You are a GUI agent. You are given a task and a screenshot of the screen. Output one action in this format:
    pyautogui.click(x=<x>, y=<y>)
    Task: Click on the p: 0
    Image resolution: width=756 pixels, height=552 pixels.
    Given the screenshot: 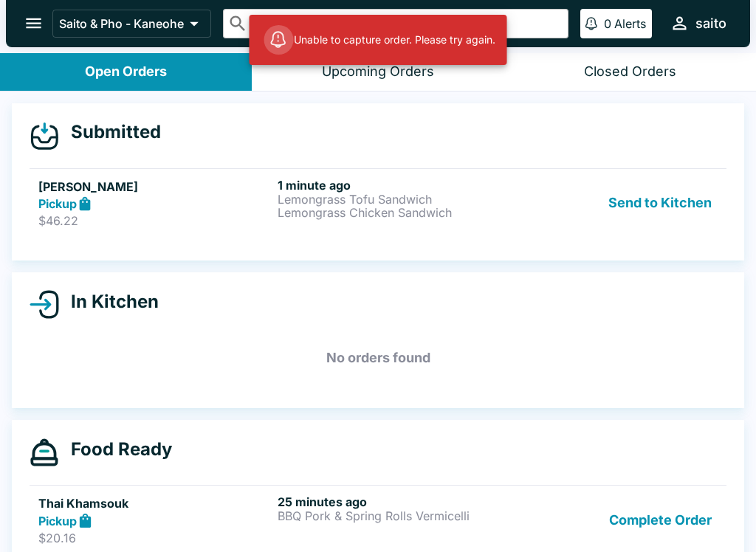 What is the action you would take?
    pyautogui.click(x=607, y=24)
    